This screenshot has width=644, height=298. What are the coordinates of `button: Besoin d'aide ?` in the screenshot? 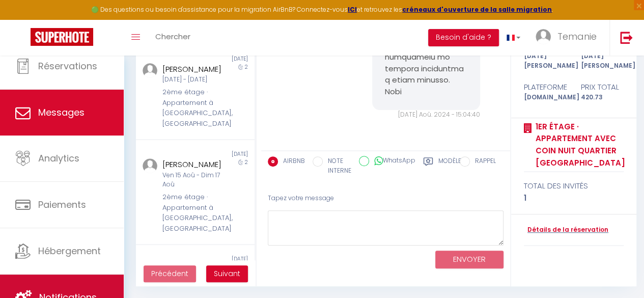 It's located at (464, 38).